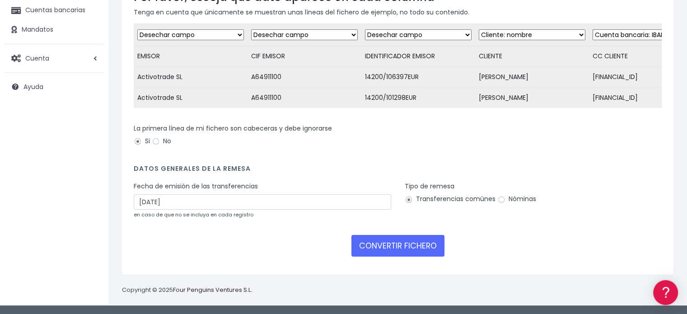 The height and width of the screenshot is (314, 687). Describe the element at coordinates (397, 12) in the screenshot. I see `p: Tenga en cuenta que únicamente se muestran unas líneas del fichero de ejemplo, no todo su contenido.` at that location.